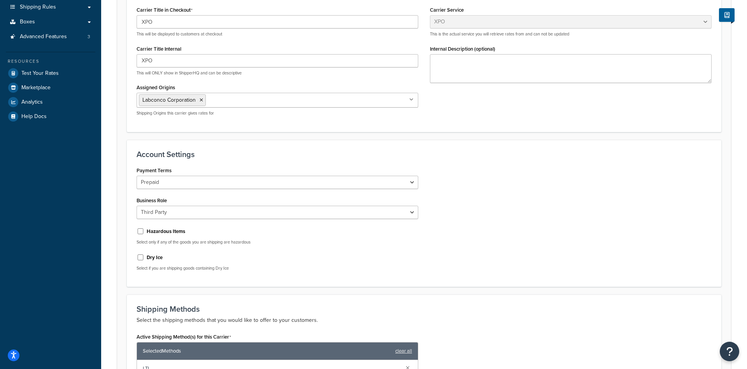 This screenshot has height=369, width=747. Describe the element at coordinates (51, 73) in the screenshot. I see `li: Test Your Rates` at that location.